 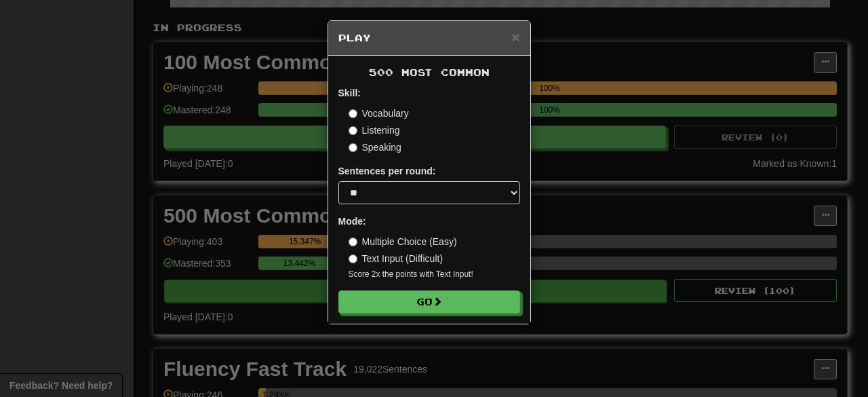 I want to click on label: Text Input (Difficult), so click(x=396, y=259).